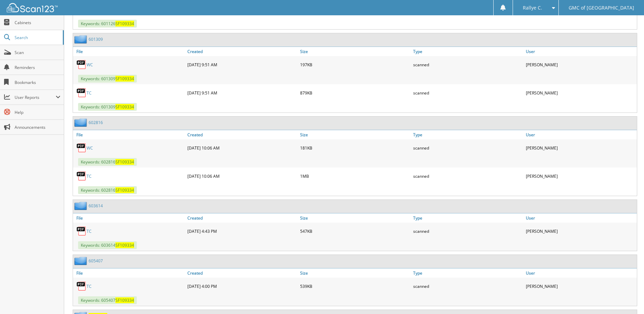  What do you see at coordinates (37, 82) in the screenshot?
I see `span: Bookmarks` at bounding box center [37, 82].